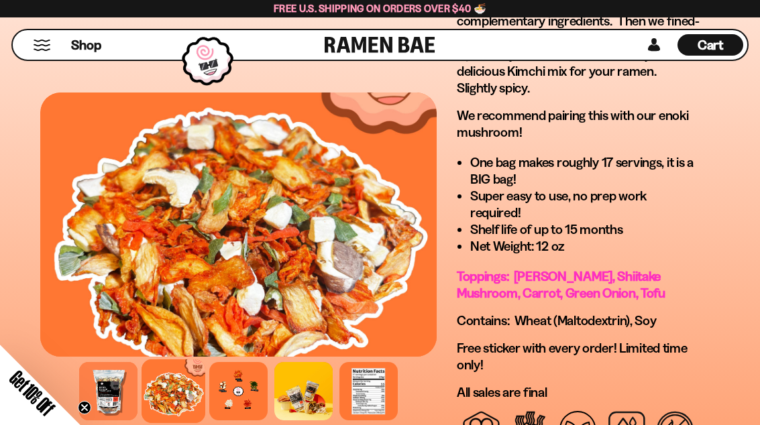  Describe the element at coordinates (32, 393) in the screenshot. I see `span: Get 10% Off` at that location.